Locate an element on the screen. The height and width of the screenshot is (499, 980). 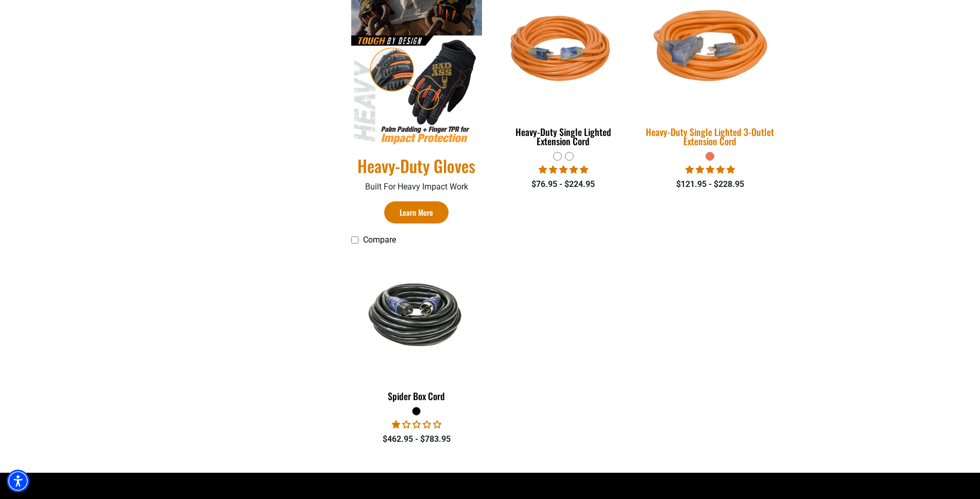
a: Learn More Heavy-Duty Gloves is located at coordinates (416, 212).